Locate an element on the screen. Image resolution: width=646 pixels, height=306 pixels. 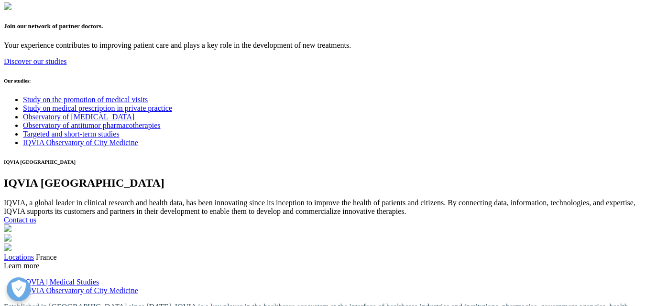
font: France is located at coordinates (46, 257).